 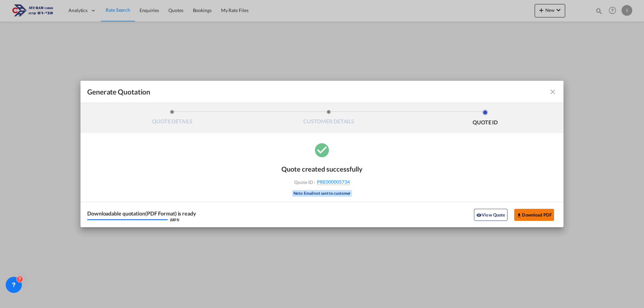 What do you see at coordinates (322, 149) in the screenshot?
I see `md-icon: icon-checkbox-marked-circle` at bounding box center [322, 149].